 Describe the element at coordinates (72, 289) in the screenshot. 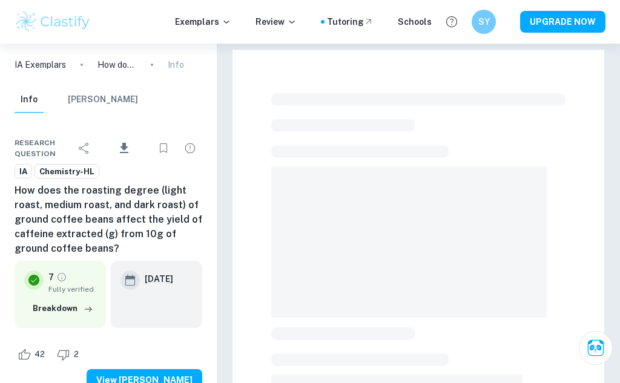

I see `span: Fully verified` at that location.